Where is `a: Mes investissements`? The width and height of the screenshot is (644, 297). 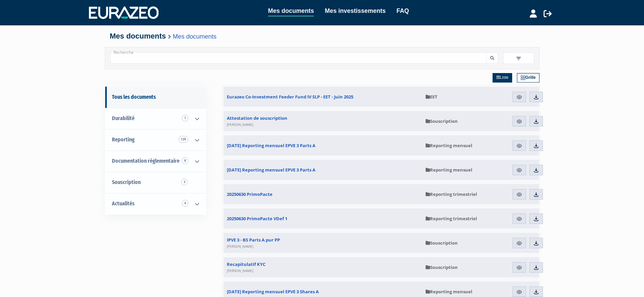 a: Mes investissements is located at coordinates (355, 11).